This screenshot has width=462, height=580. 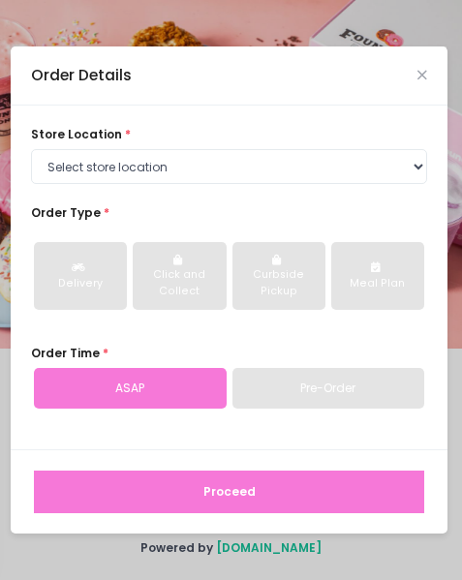 I want to click on button: Delivery, so click(x=80, y=276).